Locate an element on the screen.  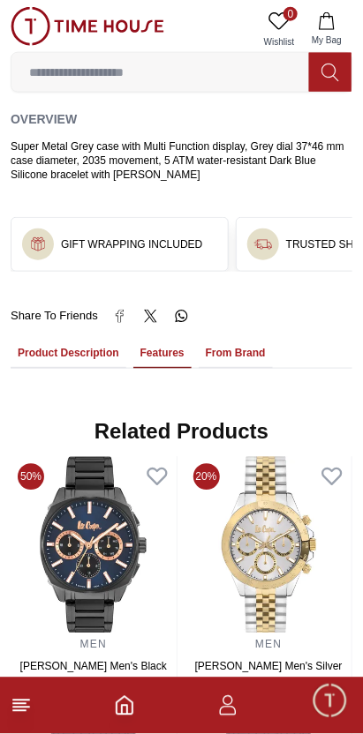
h2: Related Products is located at coordinates (181, 432).